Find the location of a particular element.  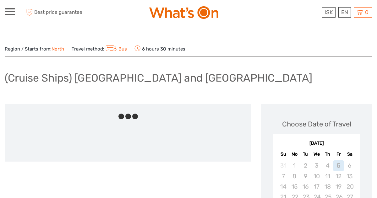

div: Fr is located at coordinates (338, 154).